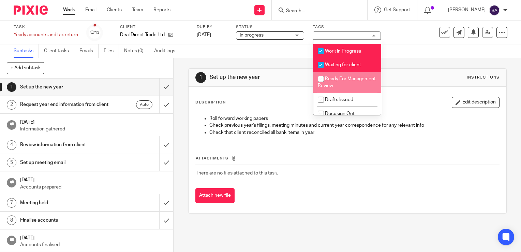 This screenshot has height=252, width=521. I want to click on span: Attachments, so click(212, 158).